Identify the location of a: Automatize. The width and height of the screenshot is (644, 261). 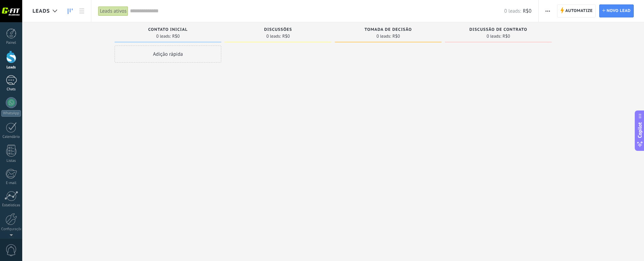
(577, 11).